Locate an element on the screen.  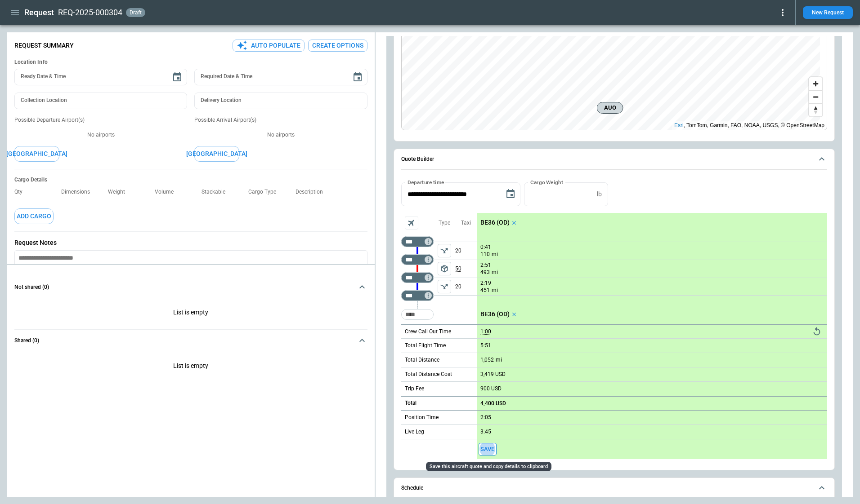
p: Volume is located at coordinates (168, 192).